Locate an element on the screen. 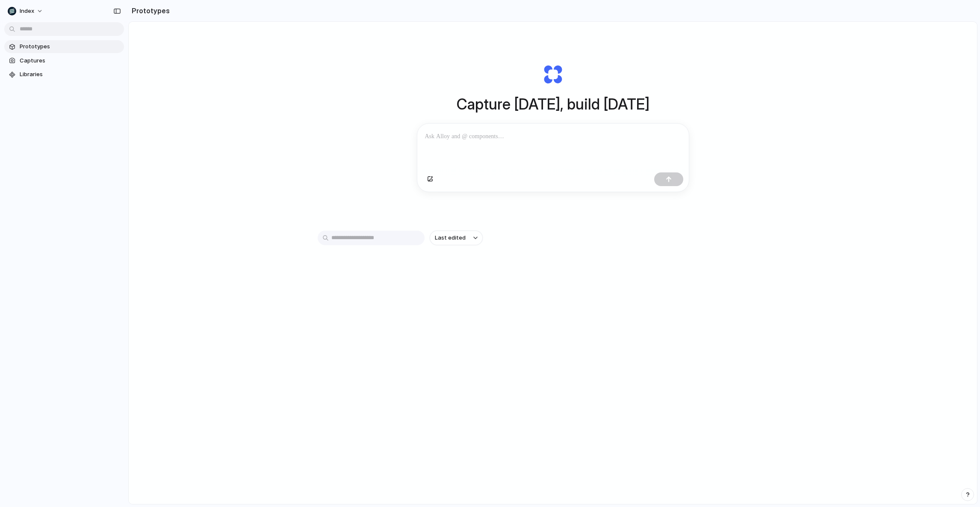  button: Last edited is located at coordinates (456, 238).